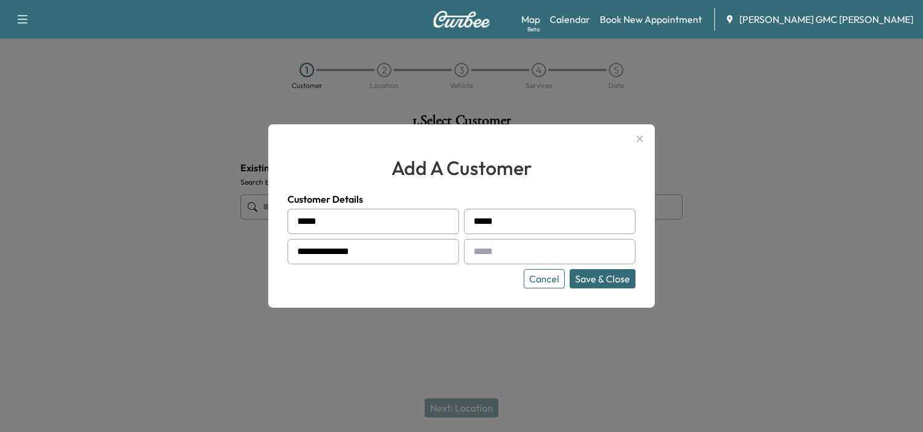  I want to click on img: Curbee Logo, so click(461, 19).